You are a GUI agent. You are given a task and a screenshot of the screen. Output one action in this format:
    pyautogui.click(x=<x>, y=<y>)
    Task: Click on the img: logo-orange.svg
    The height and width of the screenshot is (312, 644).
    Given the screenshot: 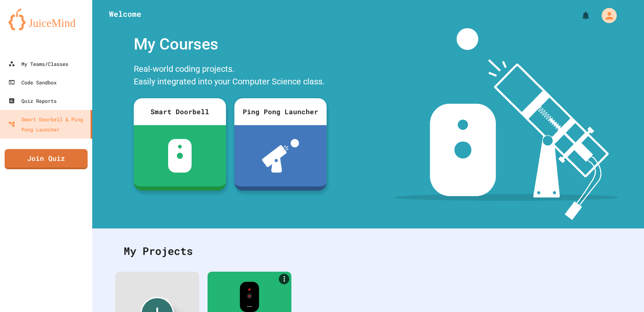 What is the action you would take?
    pyautogui.click(x=46, y=19)
    